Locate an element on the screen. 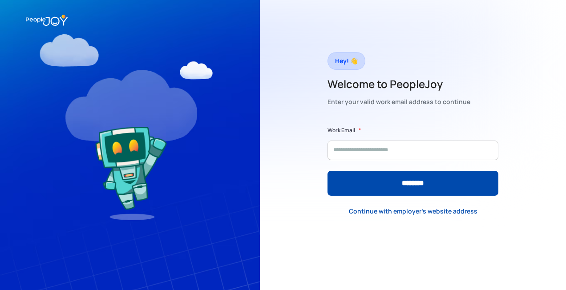 Image resolution: width=566 pixels, height=290 pixels. div: Hey! 👋 is located at coordinates (346, 61).